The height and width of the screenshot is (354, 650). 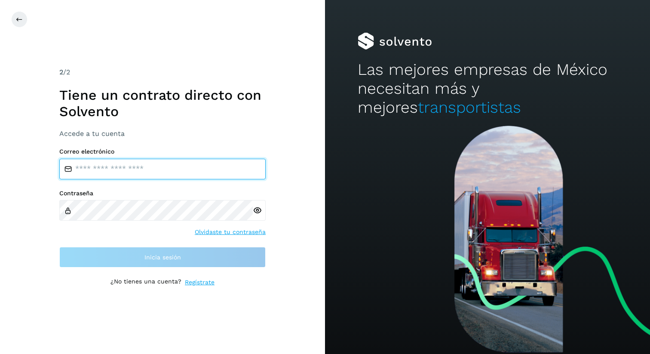 What do you see at coordinates (162, 133) in the screenshot?
I see `h3: Accede a tu cuenta` at bounding box center [162, 133].